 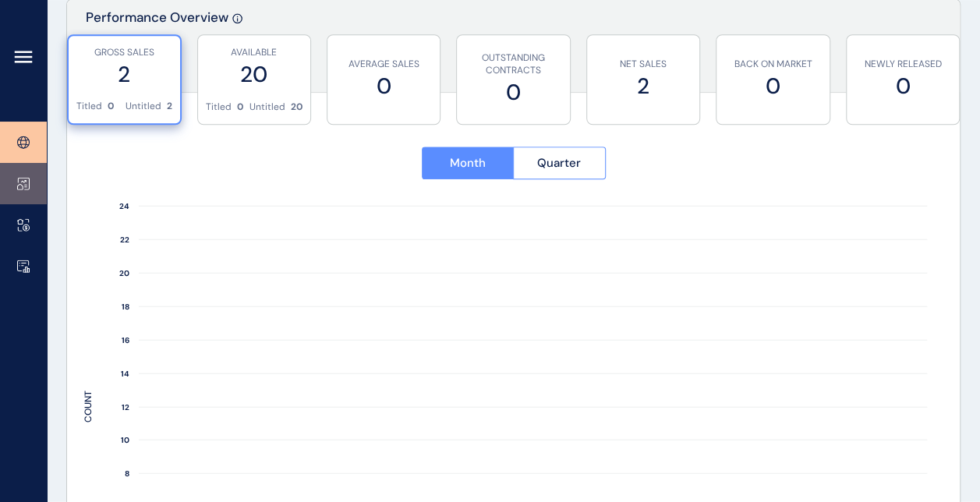 I want to click on p: 2, so click(x=170, y=106).